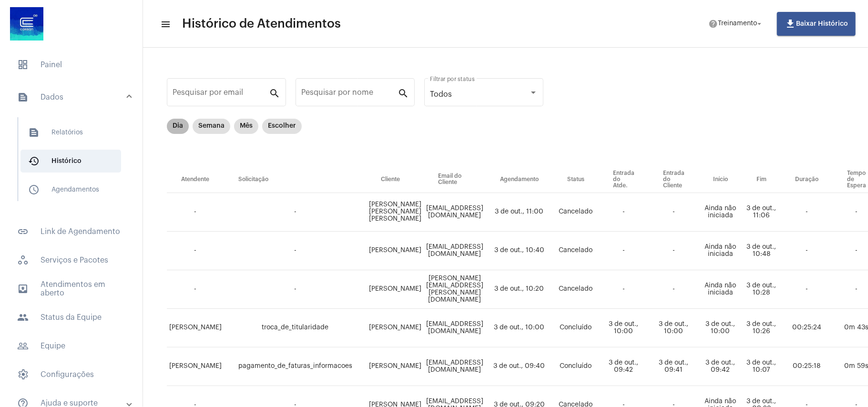 Image resolution: width=868 pixels, height=407 pixels. What do you see at coordinates (441, 95) in the screenshot?
I see `span: Todos` at bounding box center [441, 95].